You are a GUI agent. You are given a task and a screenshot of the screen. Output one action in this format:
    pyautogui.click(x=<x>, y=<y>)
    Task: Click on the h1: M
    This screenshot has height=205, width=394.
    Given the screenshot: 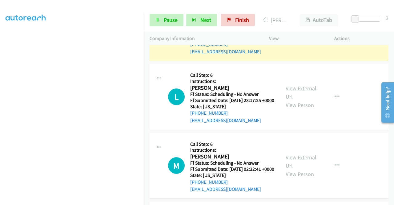 What is the action you would take?
    pyautogui.click(x=176, y=165)
    